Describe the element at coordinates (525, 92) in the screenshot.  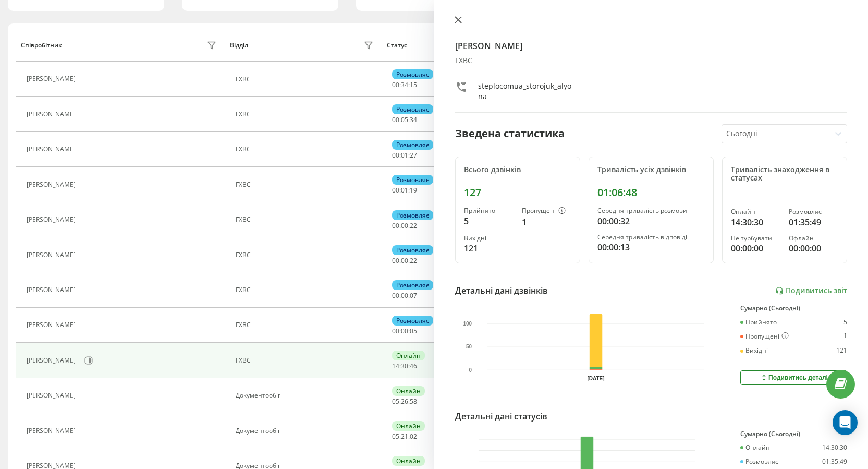
I see `div: steplocomua_storojuk_alyona` at that location.